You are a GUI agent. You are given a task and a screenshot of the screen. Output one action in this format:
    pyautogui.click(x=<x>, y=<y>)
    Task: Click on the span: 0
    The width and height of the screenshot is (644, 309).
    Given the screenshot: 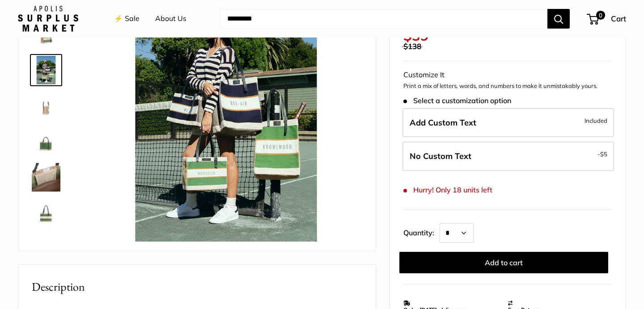 What is the action you would take?
    pyautogui.click(x=600, y=15)
    